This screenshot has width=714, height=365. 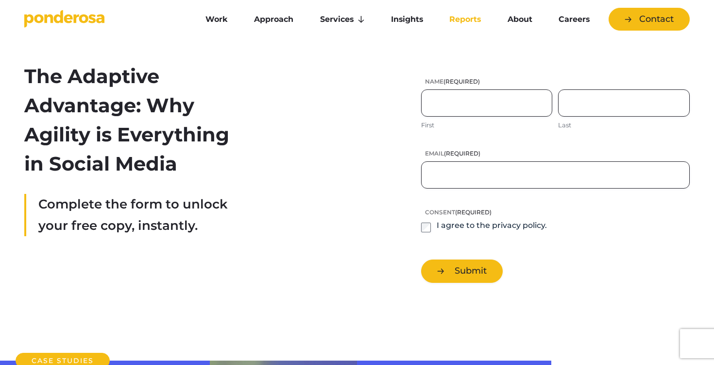 What do you see at coordinates (450, 81) in the screenshot?
I see `legend: Name` at bounding box center [450, 81].